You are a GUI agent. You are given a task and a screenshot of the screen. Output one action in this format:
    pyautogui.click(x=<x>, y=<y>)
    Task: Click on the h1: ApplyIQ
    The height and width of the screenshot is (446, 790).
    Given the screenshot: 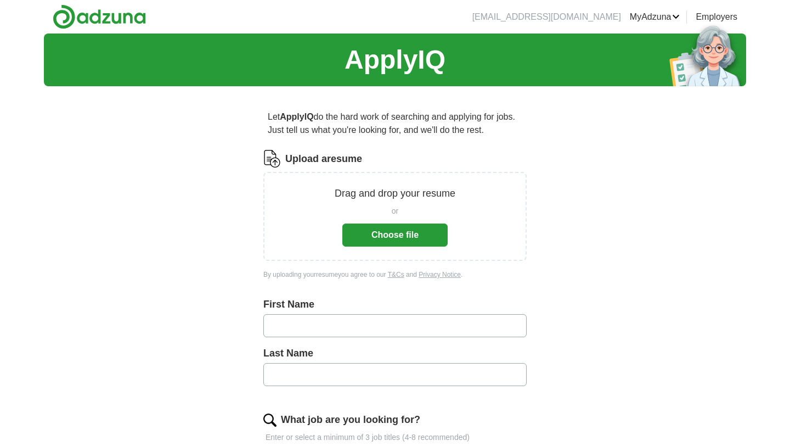 What is the action you would take?
    pyautogui.click(x=395, y=60)
    